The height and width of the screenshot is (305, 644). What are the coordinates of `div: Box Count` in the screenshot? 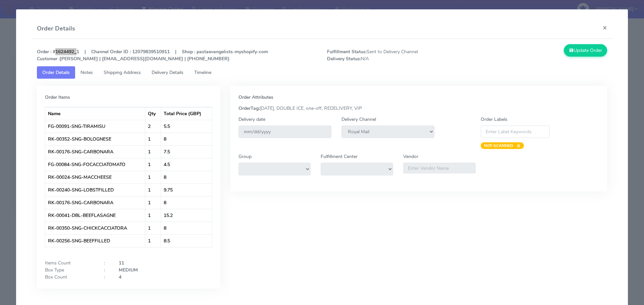 It's located at (70, 277).